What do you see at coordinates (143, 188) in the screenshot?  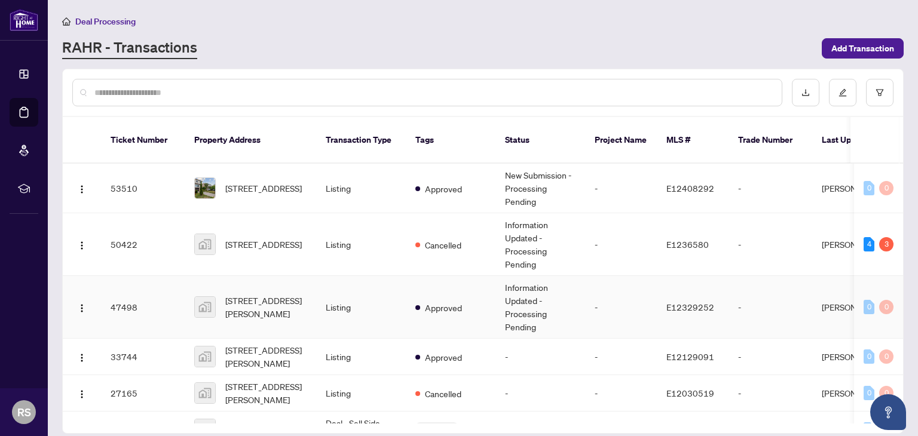 I see `td: 53510` at bounding box center [143, 188].